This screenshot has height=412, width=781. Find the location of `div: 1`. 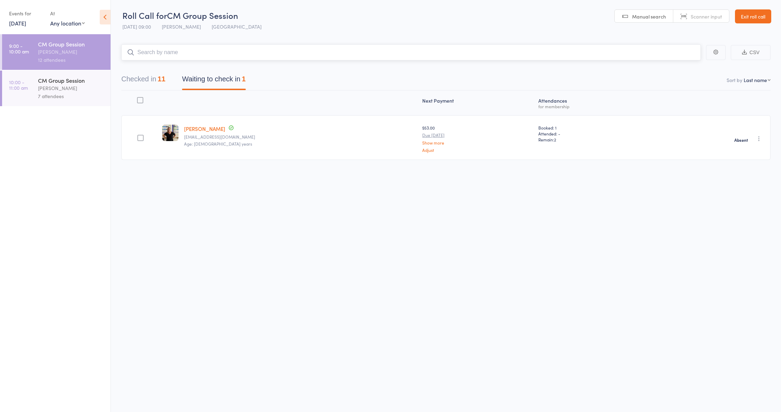

div: 1 is located at coordinates (243, 79).